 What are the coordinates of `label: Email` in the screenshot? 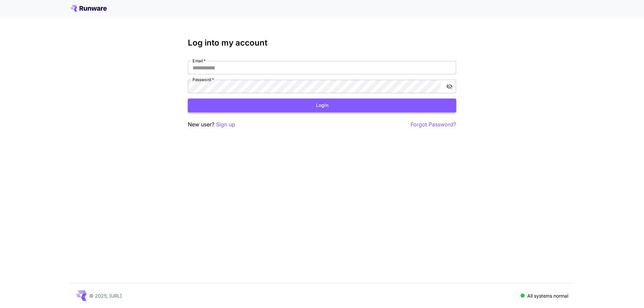 It's located at (199, 61).